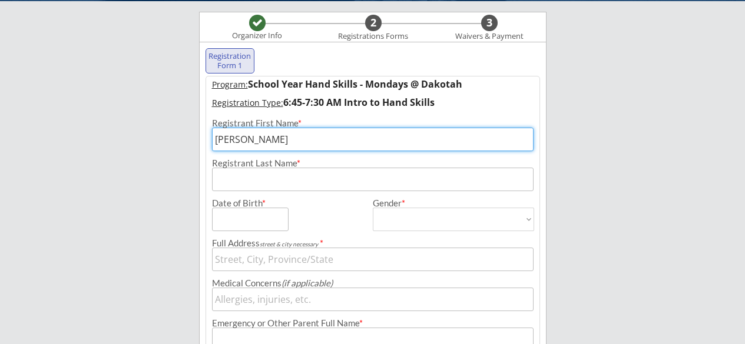  Describe the element at coordinates (359, 102) in the screenshot. I see `strong: 6:45-7:30 AM Intro to Hand Skills` at that location.